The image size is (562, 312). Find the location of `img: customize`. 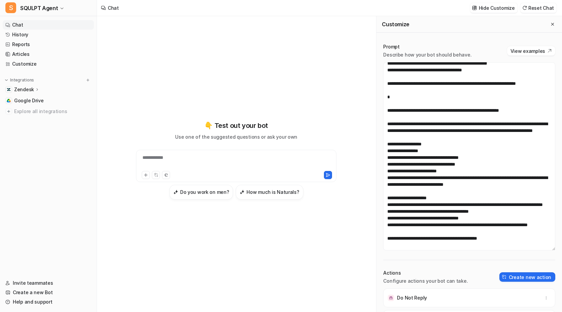

img: customize is located at coordinates (475, 8).